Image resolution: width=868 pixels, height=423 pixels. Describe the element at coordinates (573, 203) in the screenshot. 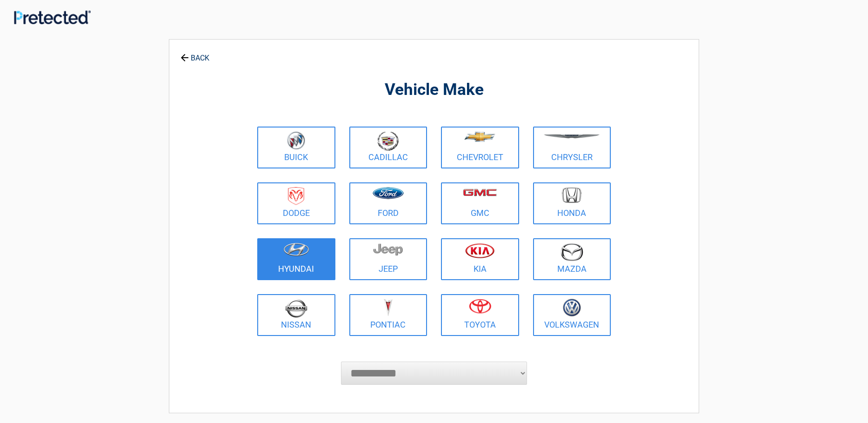

I see `a: Honda` at that location.